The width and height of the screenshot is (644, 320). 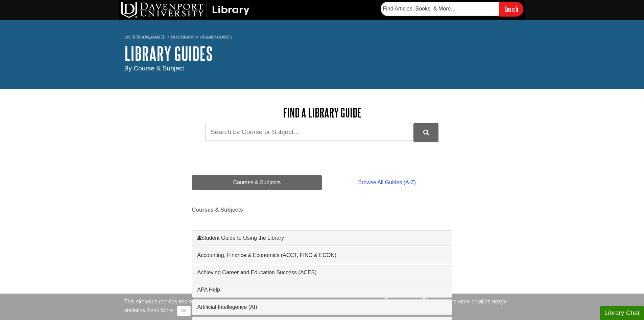 I want to click on div: Accounting, Finance & Economics (ACCT, FINC & ECON), so click(x=322, y=255).